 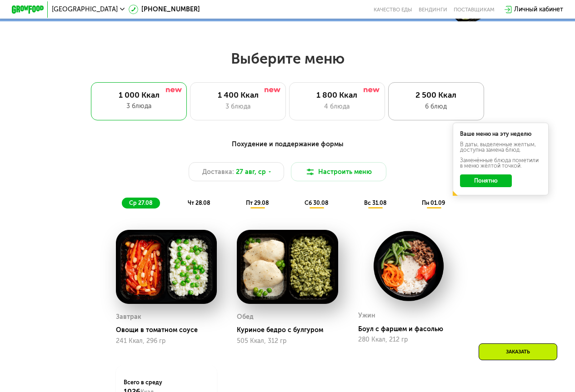 I want to click on span: чт 28.08, so click(x=198, y=202).